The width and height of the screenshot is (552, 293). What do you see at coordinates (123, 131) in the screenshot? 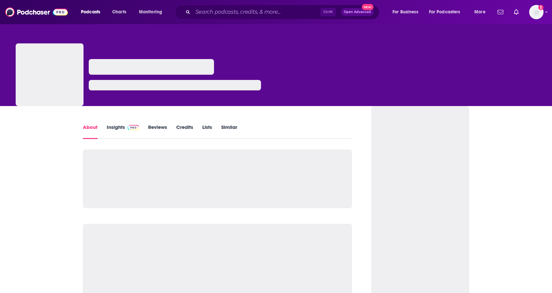
I see `a: InsightsPodchaser Pro` at bounding box center [123, 131].